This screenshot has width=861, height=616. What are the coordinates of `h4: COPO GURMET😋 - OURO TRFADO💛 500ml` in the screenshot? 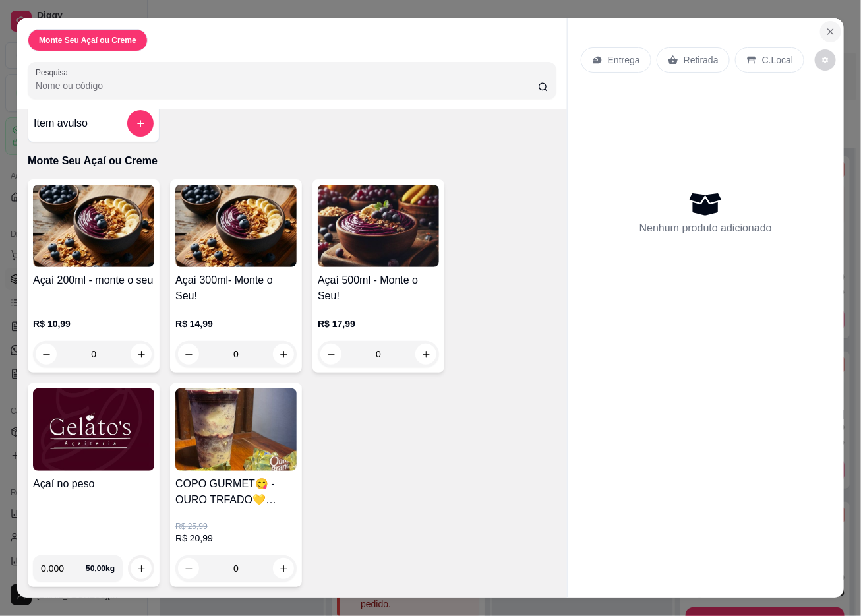 It's located at (236, 492).